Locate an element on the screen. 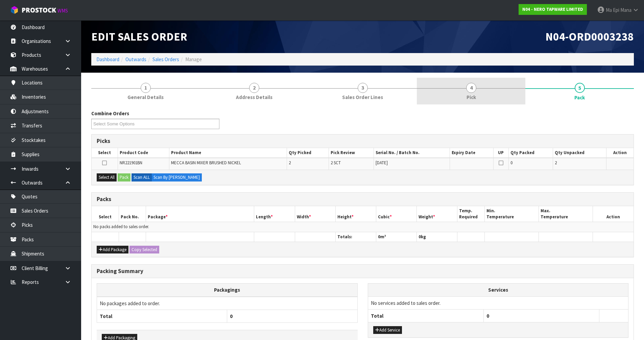 The height and width of the screenshot is (340, 644). span: NR221901BN is located at coordinates (131, 162).